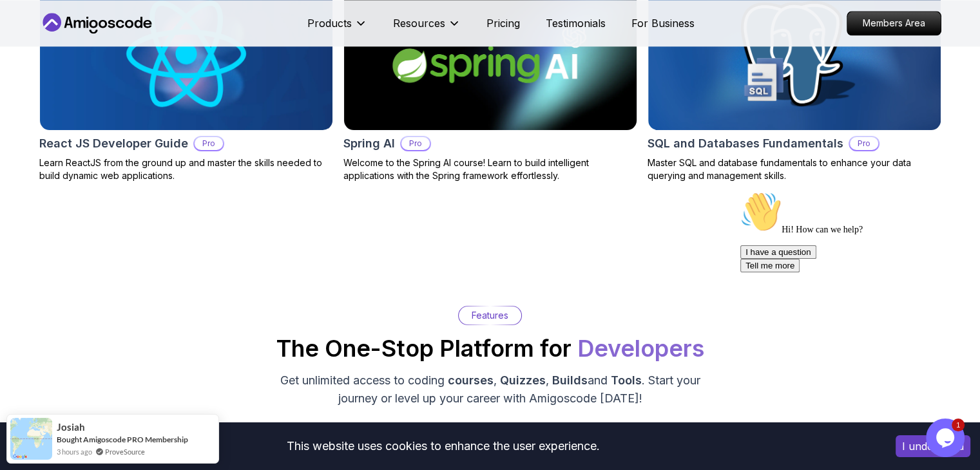 The width and height of the screenshot is (980, 470). I want to click on button: Accept cookies, so click(933, 446).